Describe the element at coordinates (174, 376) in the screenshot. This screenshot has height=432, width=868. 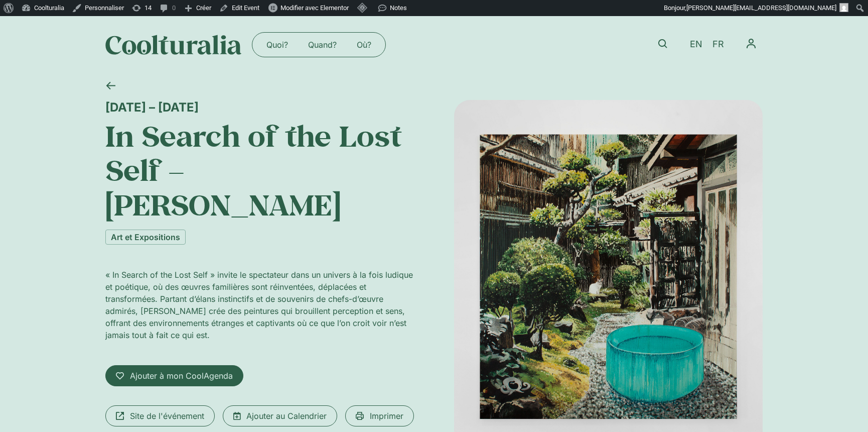
I see `a: Ajouter à mon CoolAgenda` at that location.